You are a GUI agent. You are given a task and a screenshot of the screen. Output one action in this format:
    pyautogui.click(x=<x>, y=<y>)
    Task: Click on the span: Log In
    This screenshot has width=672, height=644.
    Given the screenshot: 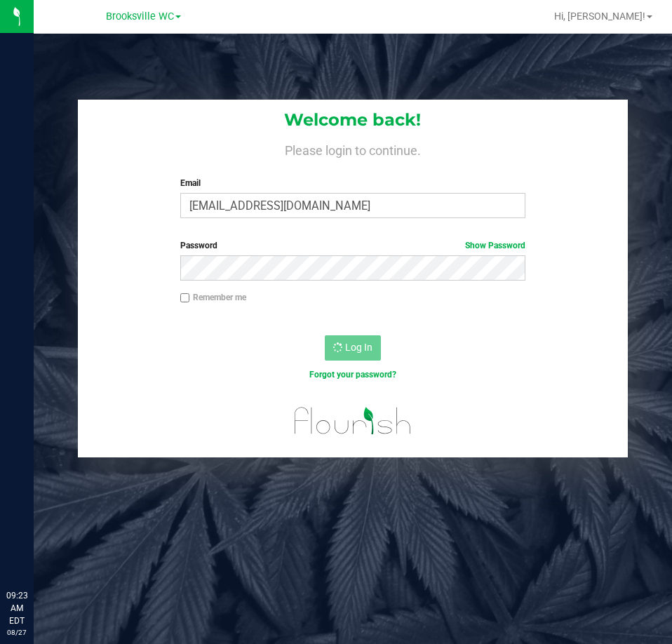 What is the action you would take?
    pyautogui.click(x=359, y=347)
    